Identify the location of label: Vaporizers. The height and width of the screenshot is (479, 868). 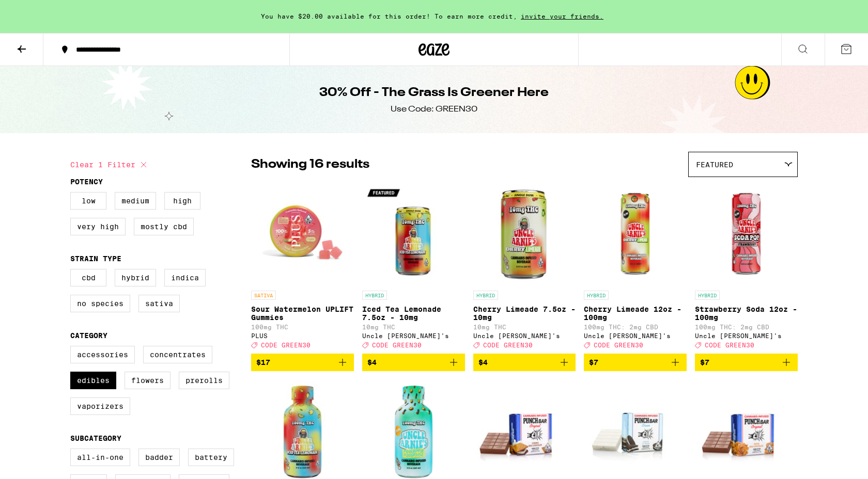
(100, 407).